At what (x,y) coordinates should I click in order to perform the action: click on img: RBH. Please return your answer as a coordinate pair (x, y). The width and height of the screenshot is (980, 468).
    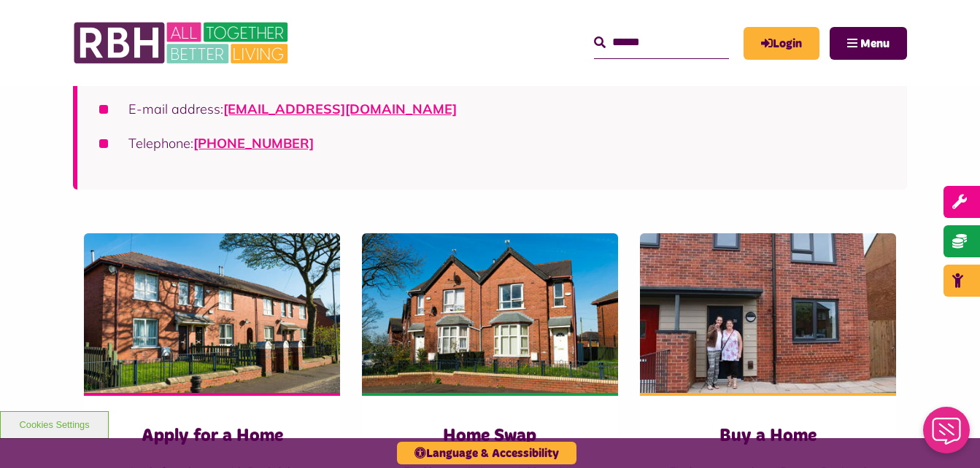
    Looking at the image, I should click on (182, 43).